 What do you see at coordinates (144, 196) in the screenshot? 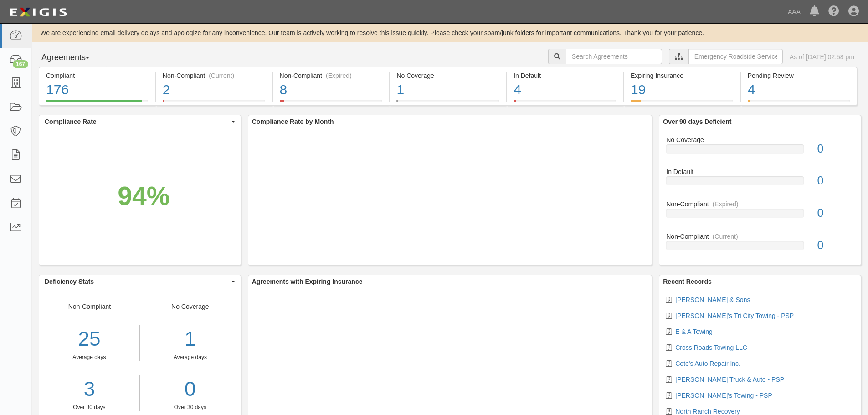
I see `div: 94%` at bounding box center [144, 196].